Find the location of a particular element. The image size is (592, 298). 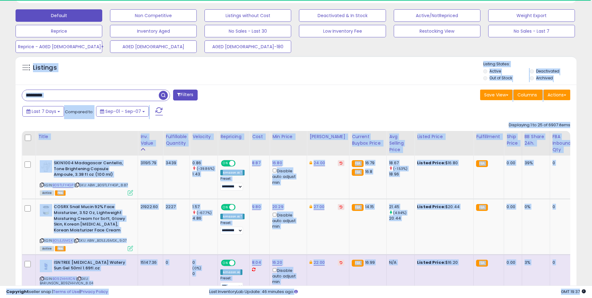

p: Listing States: is located at coordinates (530, 64).